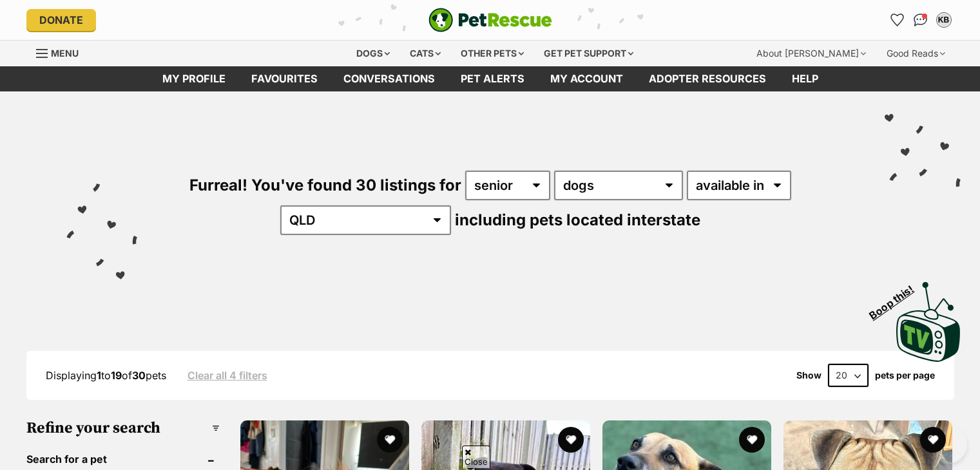 Image resolution: width=980 pixels, height=470 pixels. I want to click on div: Other pets, so click(492, 53).